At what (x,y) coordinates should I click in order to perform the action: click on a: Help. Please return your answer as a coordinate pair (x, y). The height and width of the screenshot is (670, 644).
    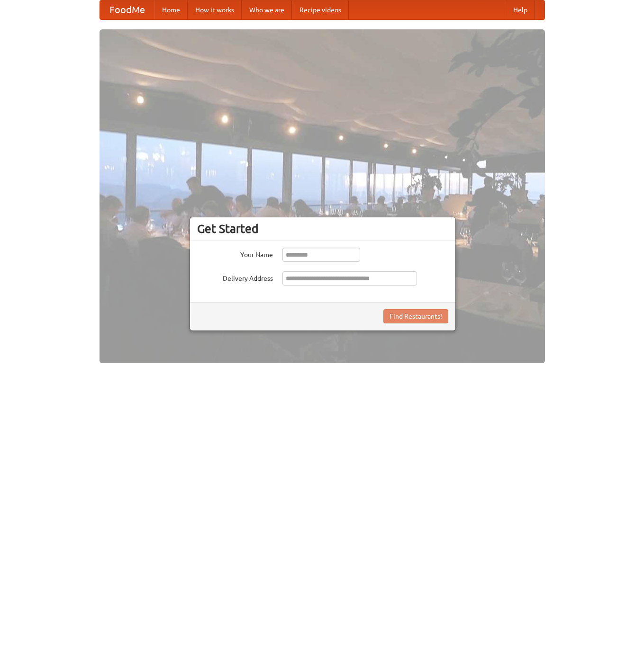
    Looking at the image, I should click on (520, 10).